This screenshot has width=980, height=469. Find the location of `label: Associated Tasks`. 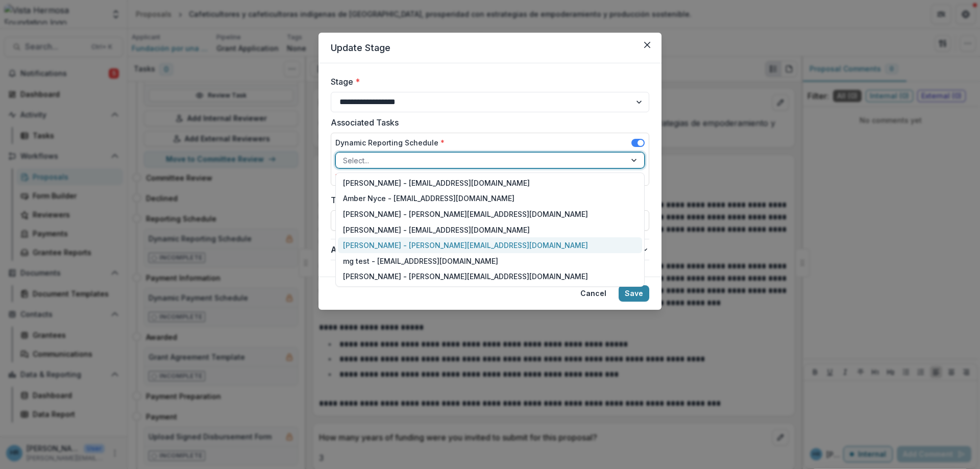

label: Associated Tasks is located at coordinates (487, 122).